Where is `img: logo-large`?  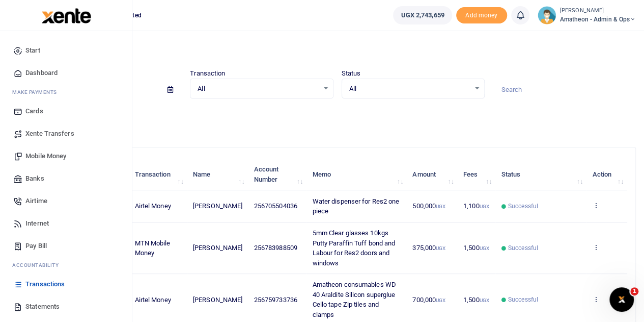 img: logo-large is located at coordinates (67, 16).